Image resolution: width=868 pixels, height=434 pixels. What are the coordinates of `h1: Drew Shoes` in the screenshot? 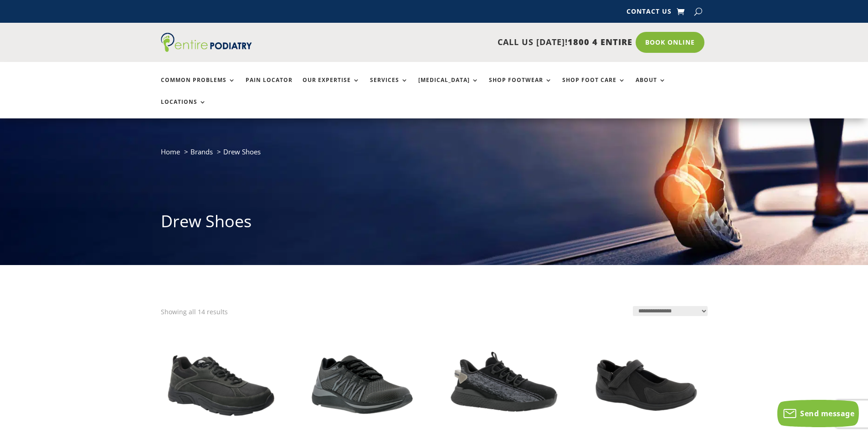 It's located at (434, 224).